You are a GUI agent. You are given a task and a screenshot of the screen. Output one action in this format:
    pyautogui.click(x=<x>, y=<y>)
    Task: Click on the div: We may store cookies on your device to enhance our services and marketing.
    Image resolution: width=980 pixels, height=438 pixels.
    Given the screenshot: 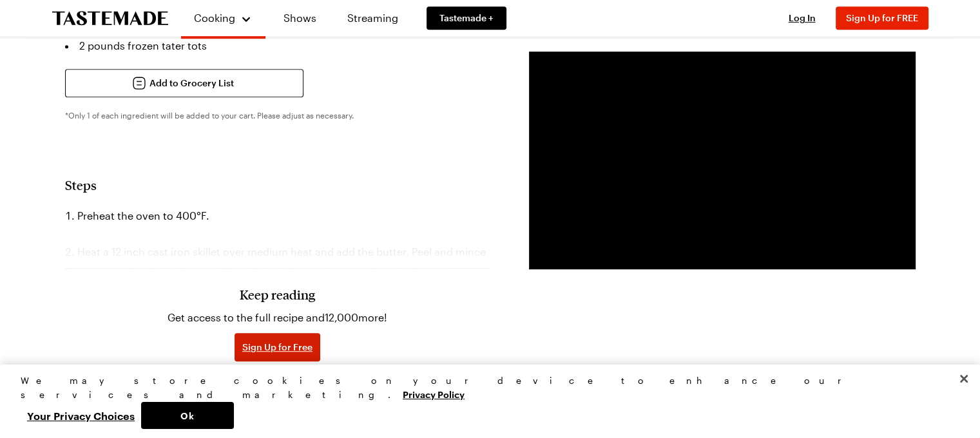 What is the action you would take?
    pyautogui.click(x=484, y=387)
    